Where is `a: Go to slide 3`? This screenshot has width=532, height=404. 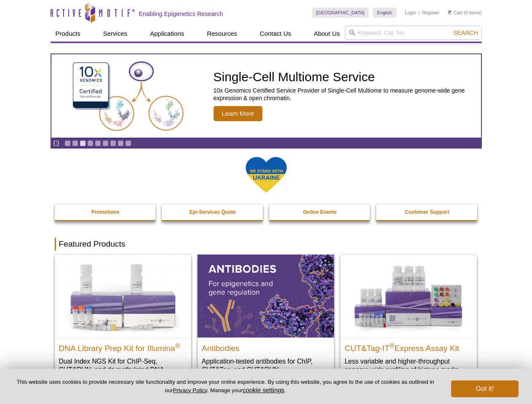 a: Go to slide 3 is located at coordinates (82, 143).